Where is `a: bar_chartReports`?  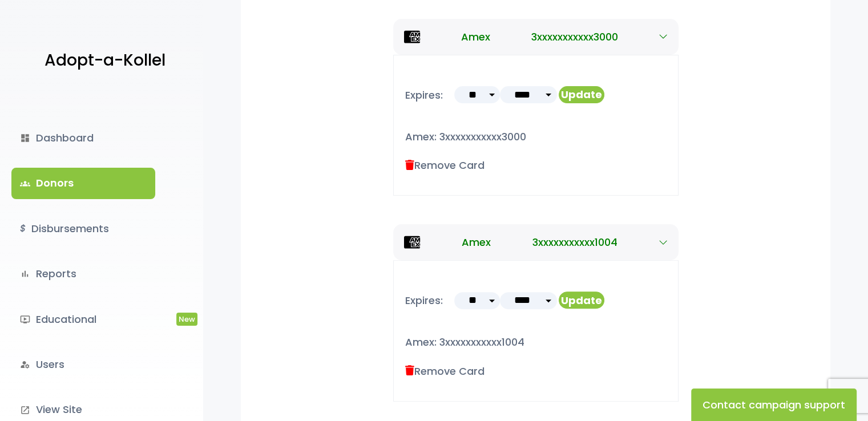 a: bar_chartReports is located at coordinates (83, 274).